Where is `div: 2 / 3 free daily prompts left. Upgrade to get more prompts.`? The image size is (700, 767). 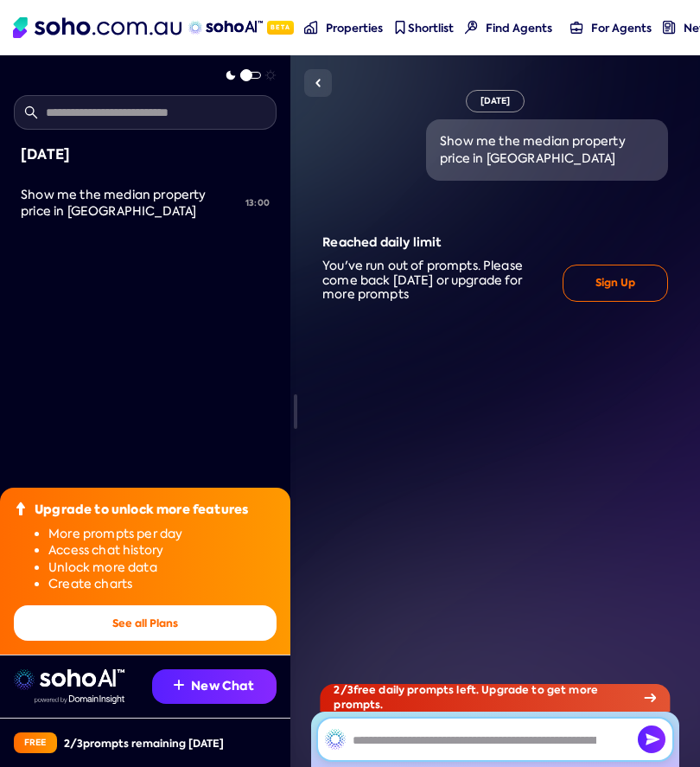 div: 2 / 3 free daily prompts left. Upgrade to get more prompts. is located at coordinates (494, 698).